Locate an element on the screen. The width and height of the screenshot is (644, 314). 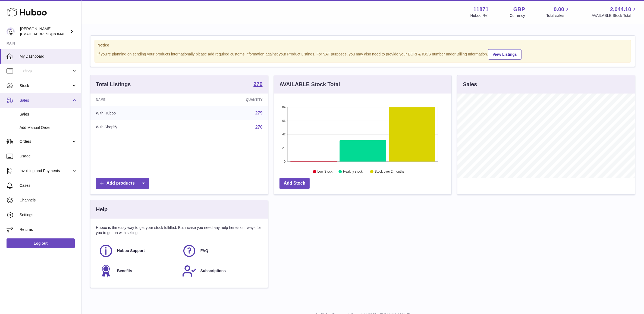
a: Add Stock is located at coordinates (295, 183).